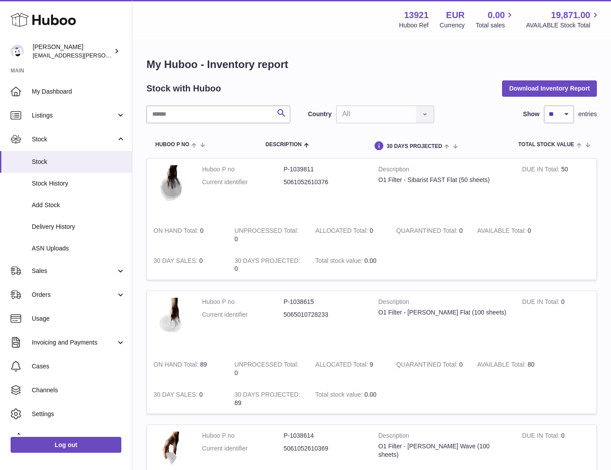 Image resolution: width=611 pixels, height=470 pixels. What do you see at coordinates (571, 15) in the screenshot?
I see `span: 19,871.00` at bounding box center [571, 15].